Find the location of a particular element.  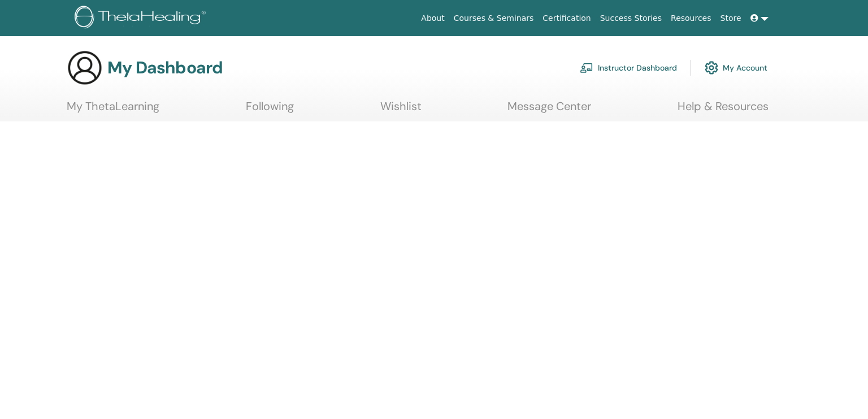

img: generic-user-icon.jpg is located at coordinates (85, 68).